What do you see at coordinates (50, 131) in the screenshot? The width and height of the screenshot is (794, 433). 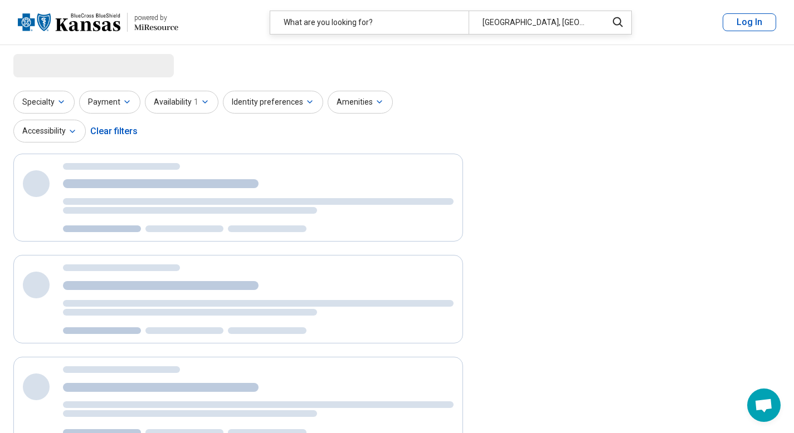 I see `button: Accessibility` at bounding box center [50, 131].